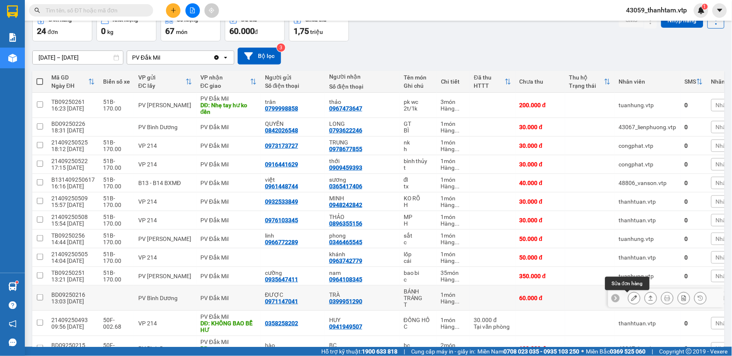 This screenshot has height=356, width=732. What do you see at coordinates (346, 327) in the screenshot?
I see `div: 0941949507` at bounding box center [346, 327].